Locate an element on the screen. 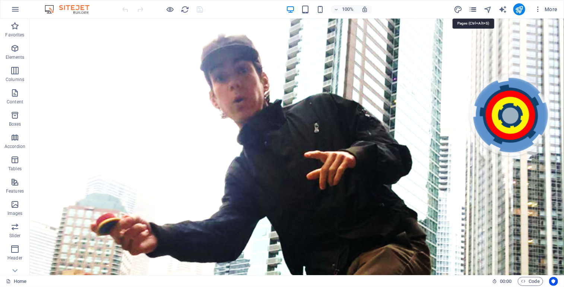 This screenshot has height=287, width=564. button: Usercentrics is located at coordinates (553, 282).